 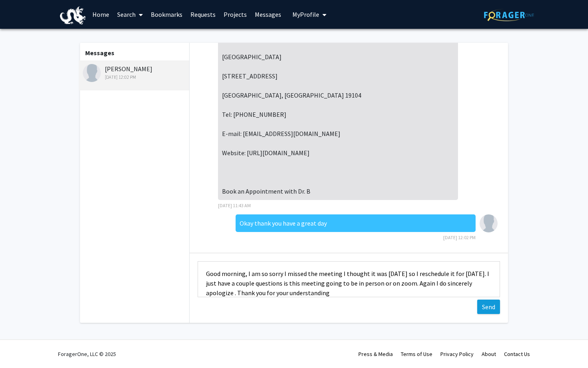 I want to click on a: Messages, so click(x=268, y=14).